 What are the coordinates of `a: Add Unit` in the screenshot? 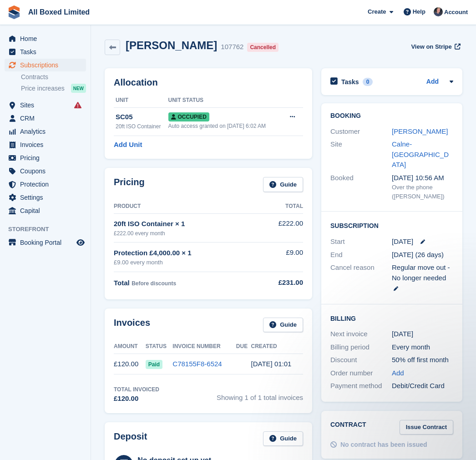 It's located at (128, 145).